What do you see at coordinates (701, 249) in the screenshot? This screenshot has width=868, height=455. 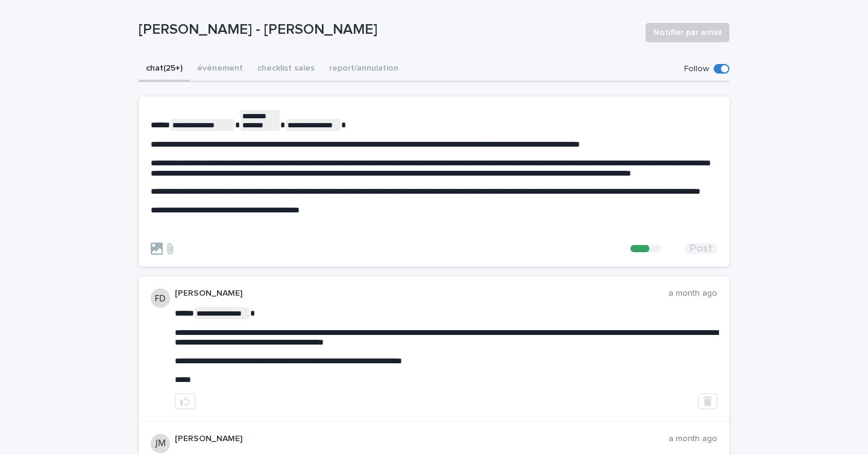 I see `span: Post` at bounding box center [701, 249].